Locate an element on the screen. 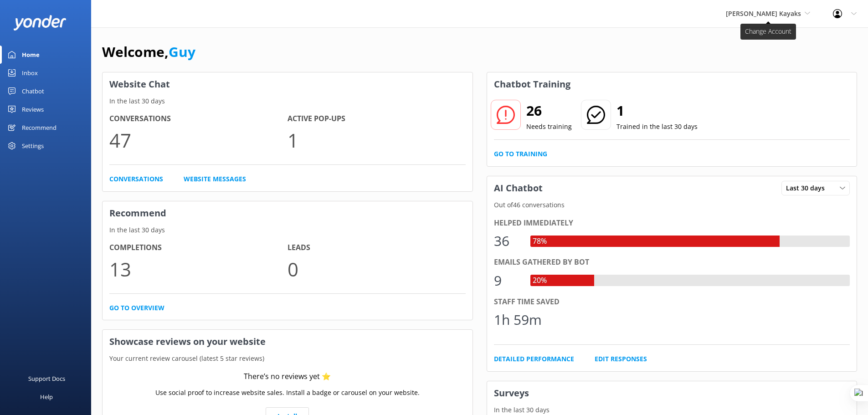 The width and height of the screenshot is (868, 415). div: There’s no reviews yet ⭐ is located at coordinates (287, 377).